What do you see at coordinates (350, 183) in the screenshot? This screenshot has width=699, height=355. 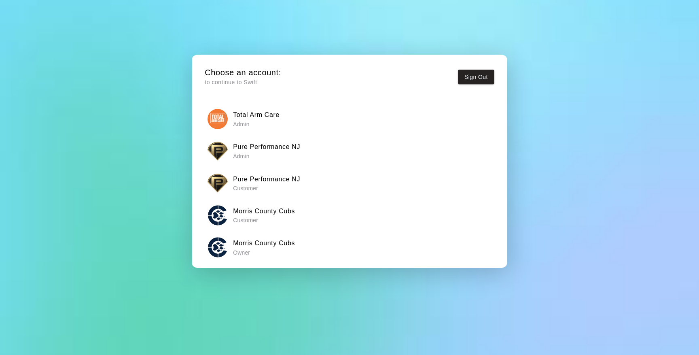 I see `button: Pure Performance NJPure Performance NJ Customer` at bounding box center [350, 183].